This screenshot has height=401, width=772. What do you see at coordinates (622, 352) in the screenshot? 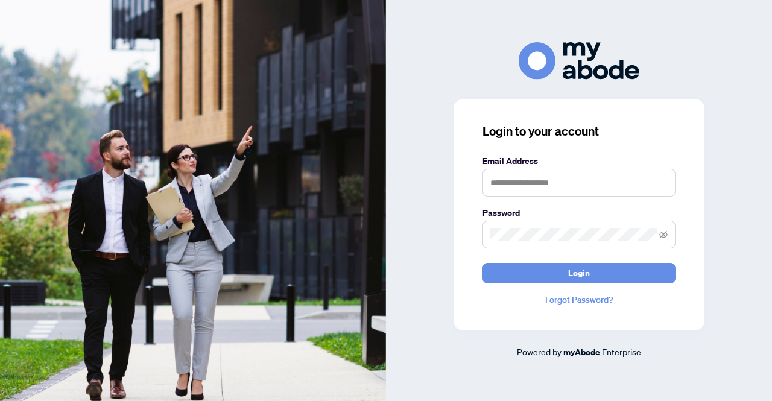
I see `span: Enterprise` at bounding box center [622, 352].